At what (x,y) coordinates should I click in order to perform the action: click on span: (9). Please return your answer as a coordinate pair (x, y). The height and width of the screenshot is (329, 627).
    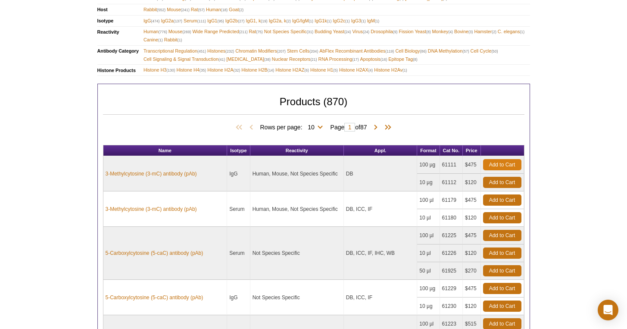
    Looking at the image, I should click on (395, 32).